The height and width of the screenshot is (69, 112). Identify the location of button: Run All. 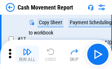
(27, 55).